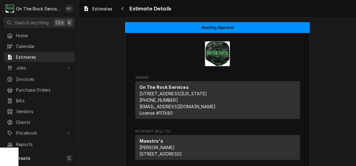 The width and height of the screenshot is (356, 166). I want to click on span: Sender, so click(217, 78).